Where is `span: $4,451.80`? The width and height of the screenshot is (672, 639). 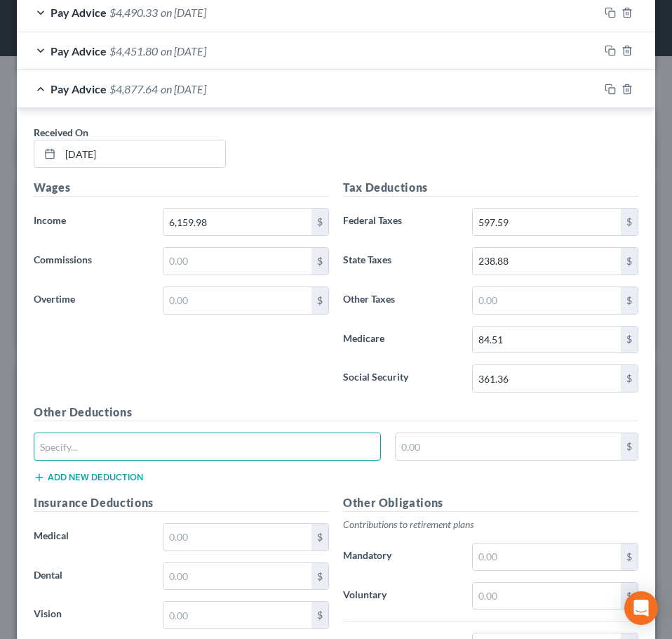
span: $4,451.80 is located at coordinates (134, 50).